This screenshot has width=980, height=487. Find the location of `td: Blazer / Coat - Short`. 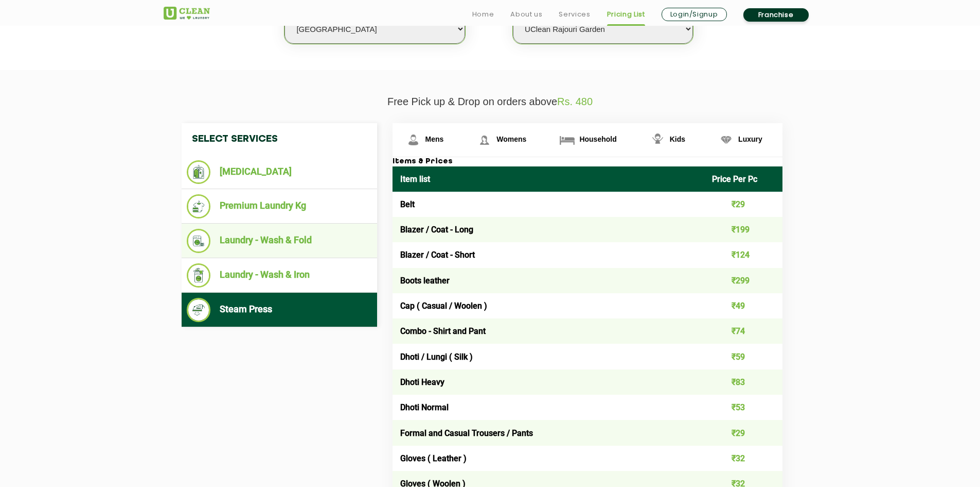

td: Blazer / Coat - Short is located at coordinates (549, 254).